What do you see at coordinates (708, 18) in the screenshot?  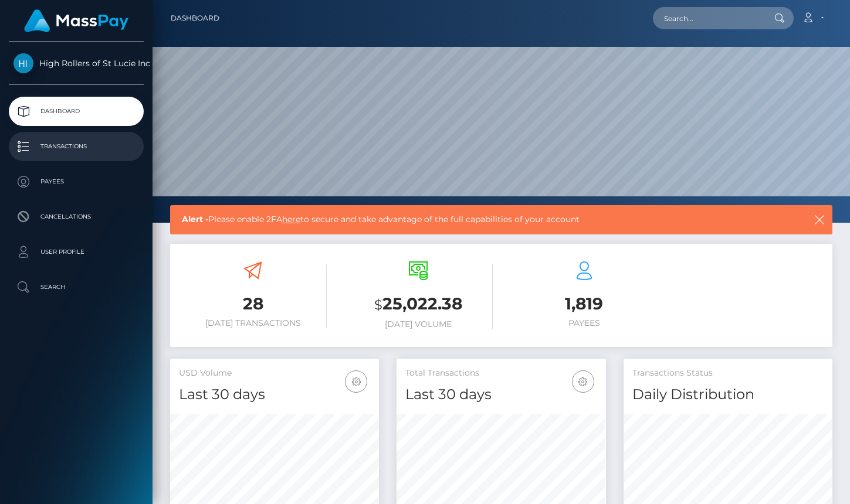 I see `input: Search...` at bounding box center [708, 18].